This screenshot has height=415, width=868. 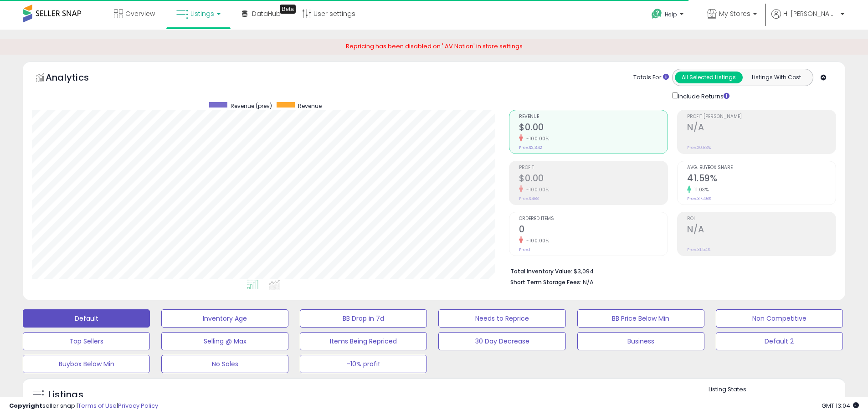 I want to click on div: seller snap | |, so click(x=84, y=406).